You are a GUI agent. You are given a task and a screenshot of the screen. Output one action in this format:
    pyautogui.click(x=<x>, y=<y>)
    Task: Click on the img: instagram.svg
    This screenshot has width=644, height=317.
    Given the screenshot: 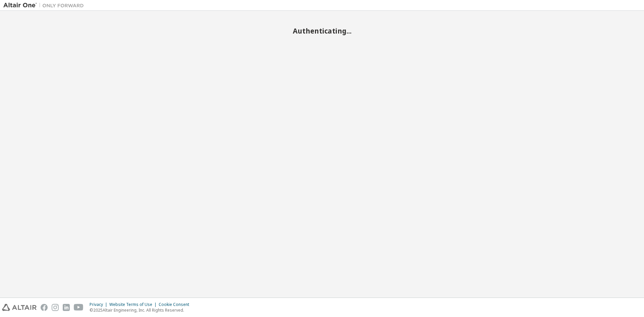 What is the action you would take?
    pyautogui.click(x=55, y=307)
    